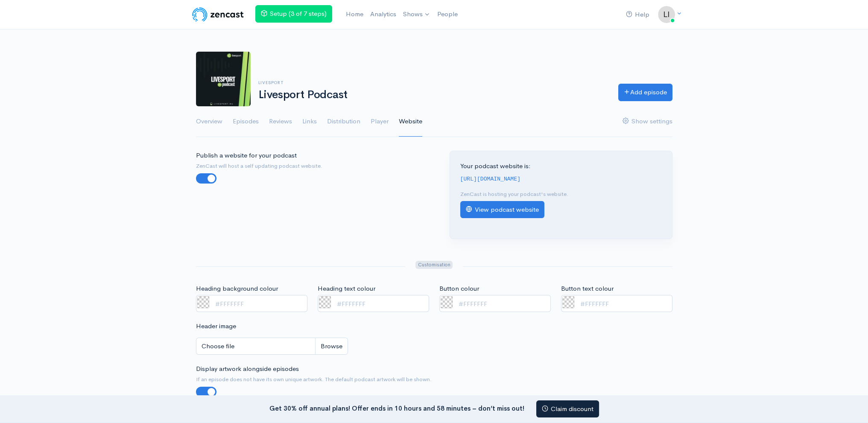  Describe the element at coordinates (587, 289) in the screenshot. I see `label: Button text colour` at that location.